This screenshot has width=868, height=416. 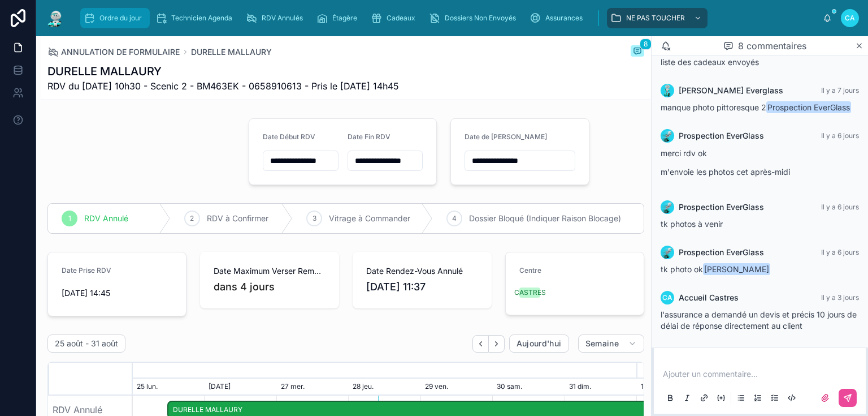 What do you see at coordinates (638, 52) in the screenshot?
I see `button: 8` at bounding box center [638, 52].